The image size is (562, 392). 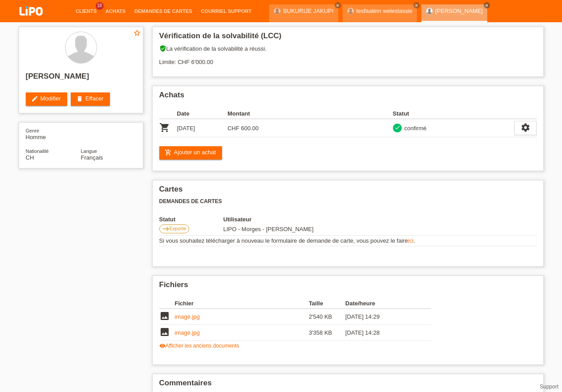 What do you see at coordinates (115, 11) in the screenshot?
I see `a: Achats` at bounding box center [115, 11].